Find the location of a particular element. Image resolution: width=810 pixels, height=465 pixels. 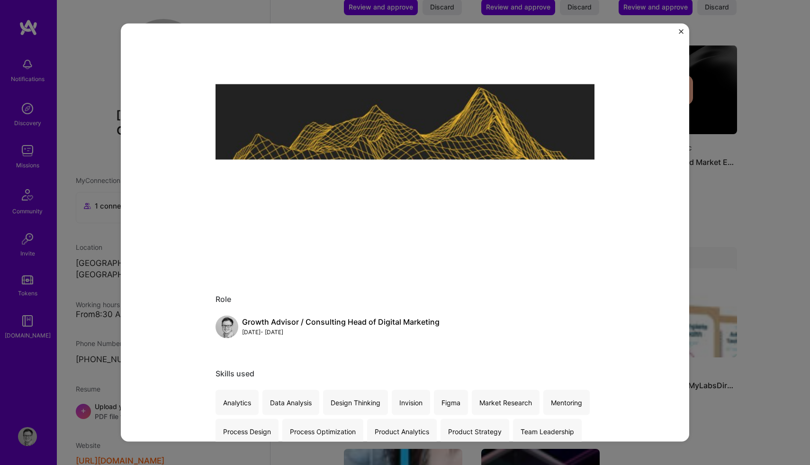

div: Growth Advisor / Consulting Head of Digital Marketing is located at coordinates (341, 322).